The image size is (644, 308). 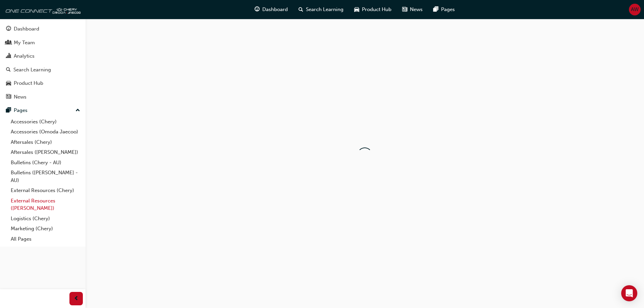 I want to click on div: Analytics, so click(x=24, y=56).